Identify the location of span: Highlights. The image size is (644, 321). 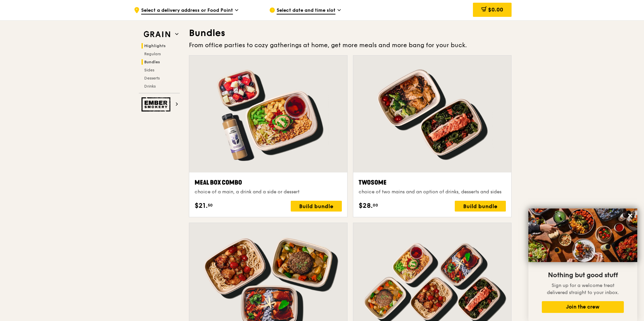
(155, 46).